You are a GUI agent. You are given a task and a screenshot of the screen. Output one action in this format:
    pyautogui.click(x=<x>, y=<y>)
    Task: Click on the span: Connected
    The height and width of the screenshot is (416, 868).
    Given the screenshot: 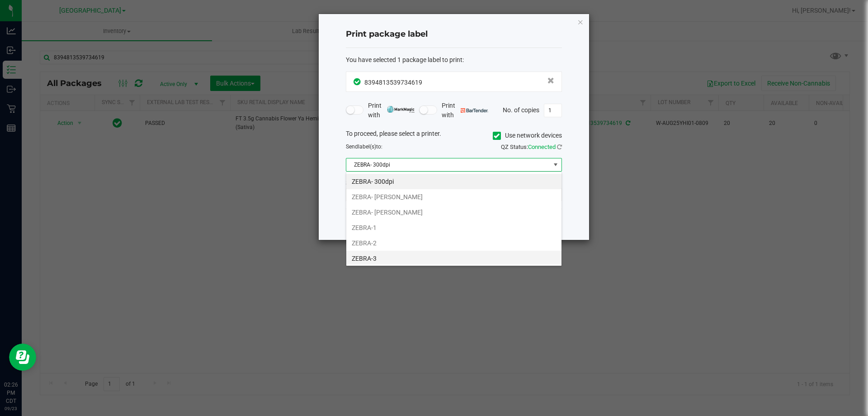 What is the action you would take?
    pyautogui.click(x=541, y=147)
    